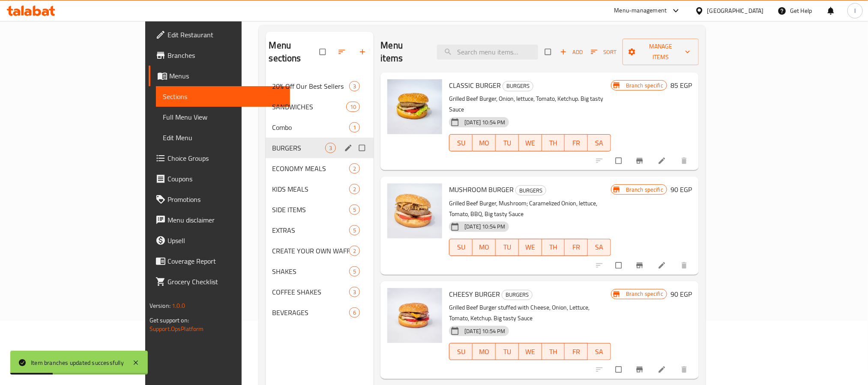 The width and height of the screenshot is (868, 385). I want to click on div: SANDWICHES, so click(310, 107).